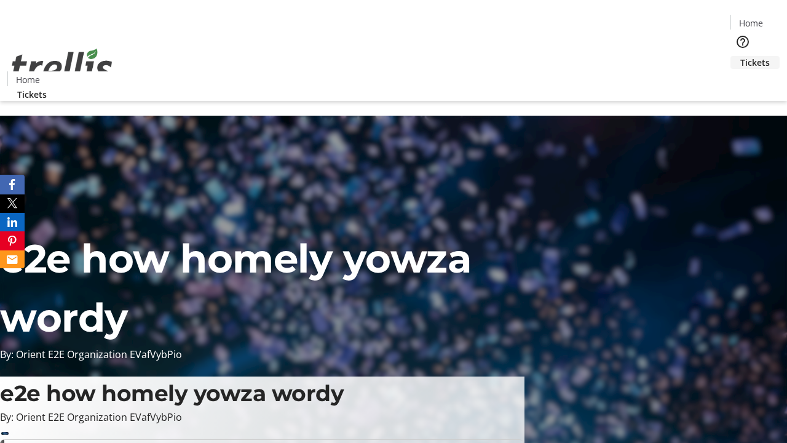 The height and width of the screenshot is (443, 787). Describe the element at coordinates (62, 66) in the screenshot. I see `img: Orient E2E Organization EVafVybPio's Logo` at that location.